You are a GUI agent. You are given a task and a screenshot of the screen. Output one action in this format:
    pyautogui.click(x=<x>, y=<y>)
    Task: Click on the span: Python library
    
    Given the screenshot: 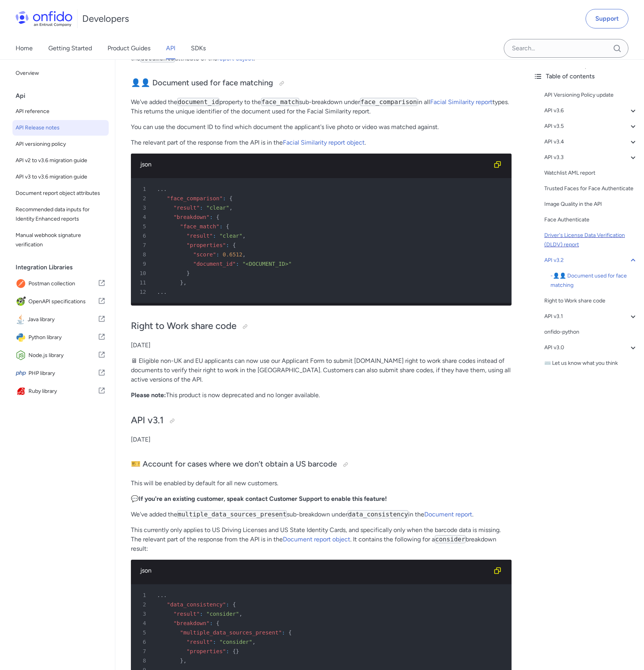 What is the action you would take?
    pyautogui.click(x=63, y=337)
    